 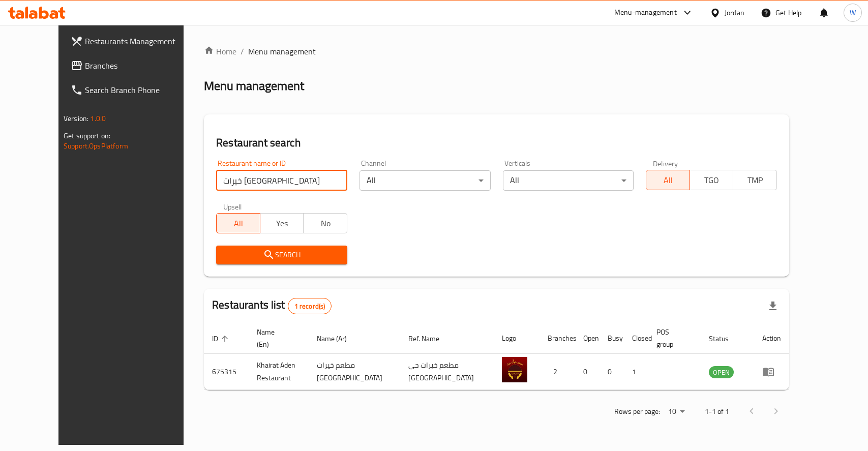 I want to click on span: Restaurants Management, so click(x=140, y=41).